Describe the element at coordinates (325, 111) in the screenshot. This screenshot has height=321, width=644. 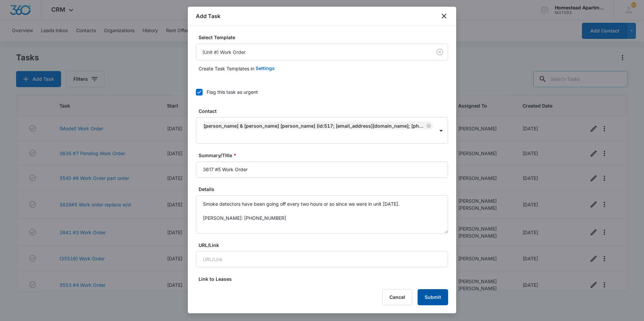
I see `label: Contact` at that location.